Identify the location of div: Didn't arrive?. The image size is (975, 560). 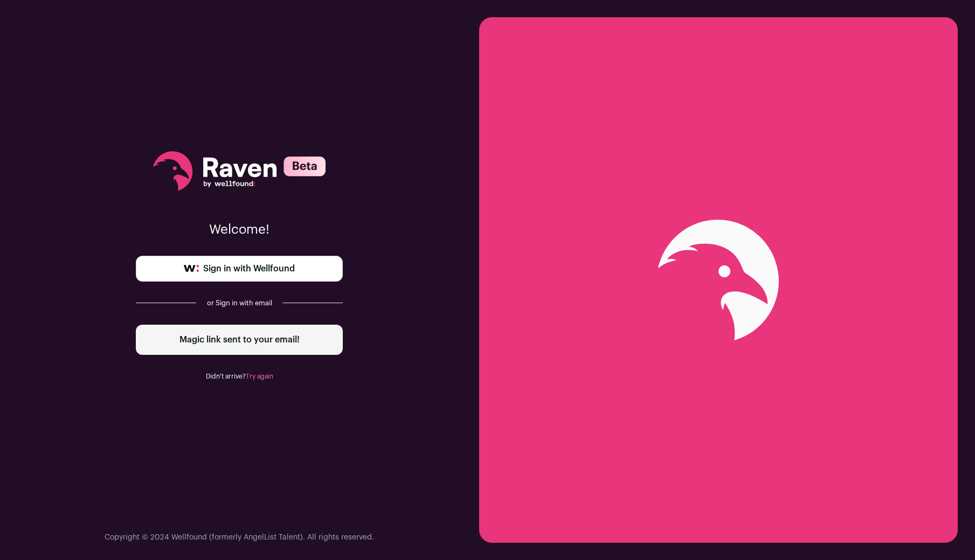
(239, 376).